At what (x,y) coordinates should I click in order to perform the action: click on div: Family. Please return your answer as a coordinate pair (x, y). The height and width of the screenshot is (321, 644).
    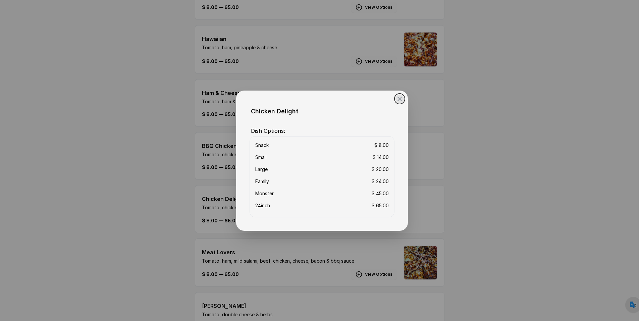
    Looking at the image, I should click on (262, 182).